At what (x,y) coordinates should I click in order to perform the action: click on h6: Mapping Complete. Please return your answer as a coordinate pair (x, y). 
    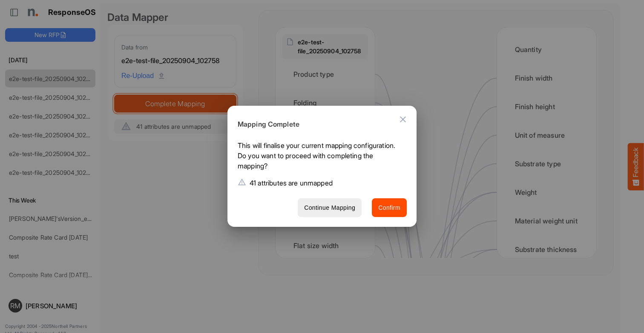
    Looking at the image, I should click on (318, 124).